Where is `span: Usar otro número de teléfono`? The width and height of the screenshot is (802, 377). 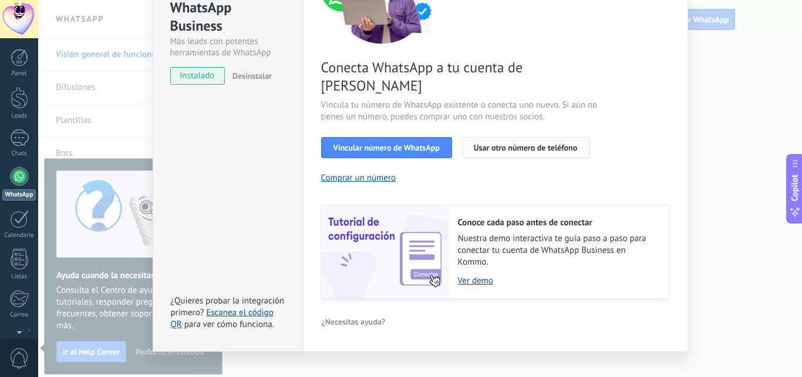 span: Usar otro número de teléfono is located at coordinates (526, 147).